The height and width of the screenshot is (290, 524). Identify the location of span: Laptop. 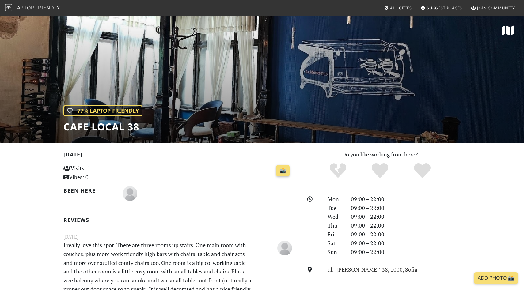
(24, 8).